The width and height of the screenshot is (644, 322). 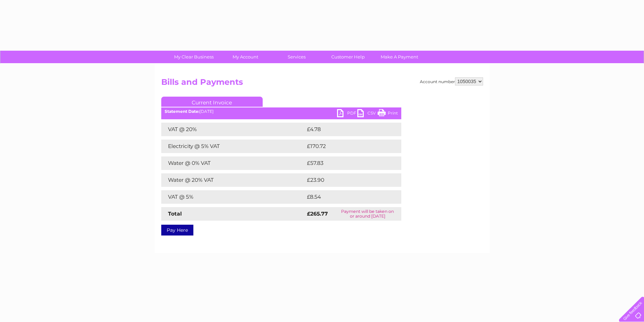 I want to click on h2: Bills and Payments, so click(x=322, y=84).